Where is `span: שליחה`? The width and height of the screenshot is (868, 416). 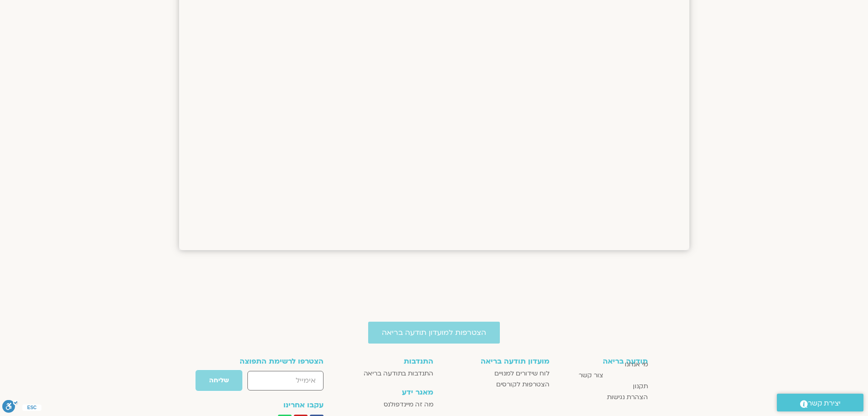 span: שליחה is located at coordinates (219, 380).